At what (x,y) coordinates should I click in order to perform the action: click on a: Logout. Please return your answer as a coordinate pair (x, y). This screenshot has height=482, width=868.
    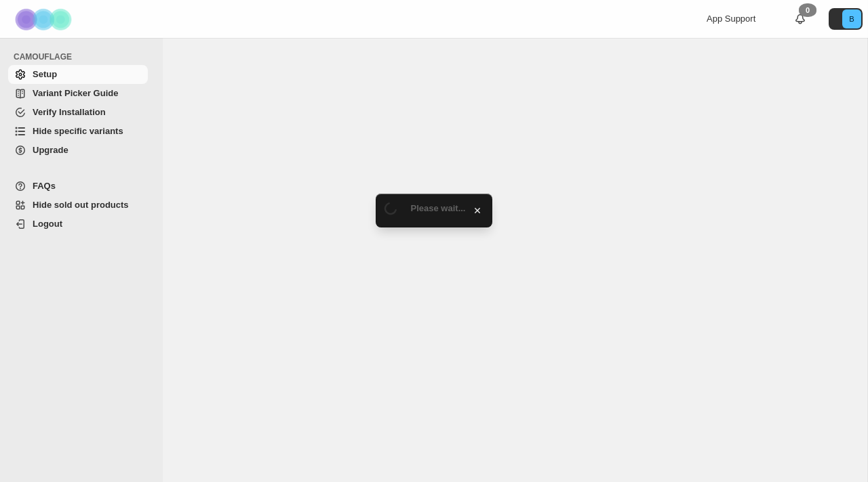
    Looking at the image, I should click on (78, 225).